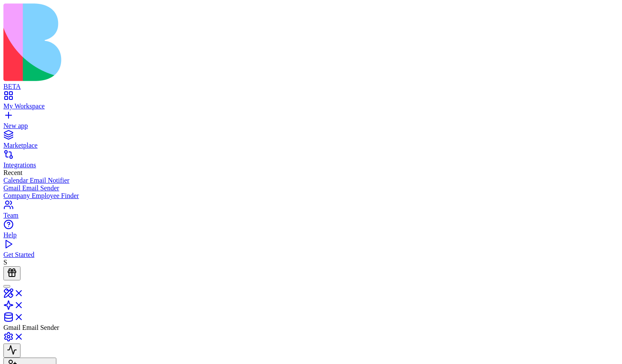 The image size is (622, 364). What do you see at coordinates (311, 188) in the screenshot?
I see `div: Gmail Email Sender` at bounding box center [311, 188].